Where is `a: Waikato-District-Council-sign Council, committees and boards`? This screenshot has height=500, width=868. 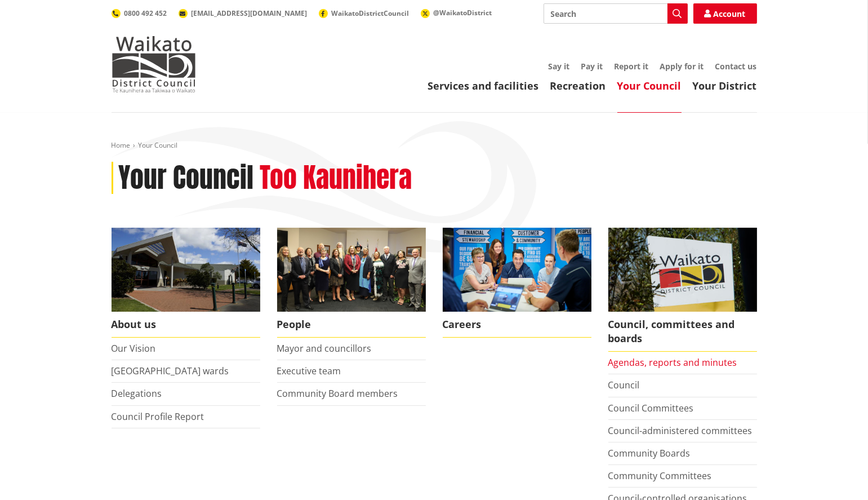
a: Waikato-District-Council-sign Council, committees and boards is located at coordinates (683, 290).